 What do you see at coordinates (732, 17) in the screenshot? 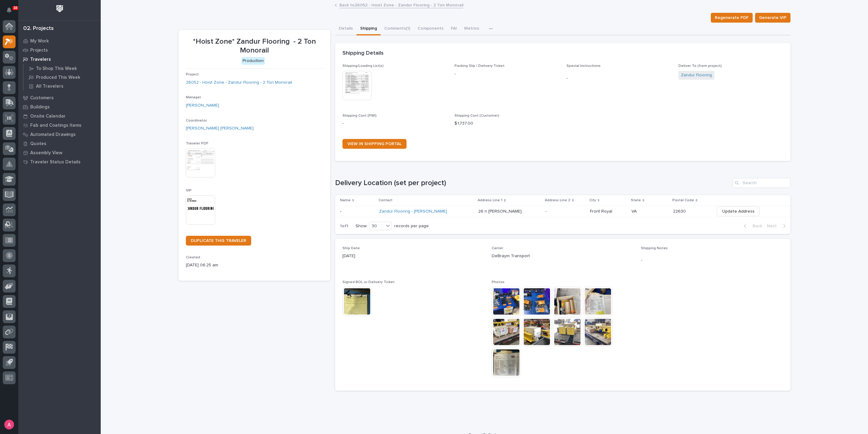
I see `button: Regenerate PDF` at bounding box center [732, 17].